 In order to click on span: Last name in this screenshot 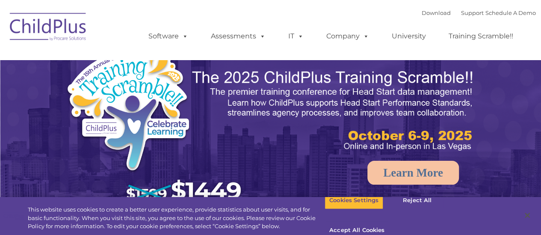, I will do `click(132, 59)`.